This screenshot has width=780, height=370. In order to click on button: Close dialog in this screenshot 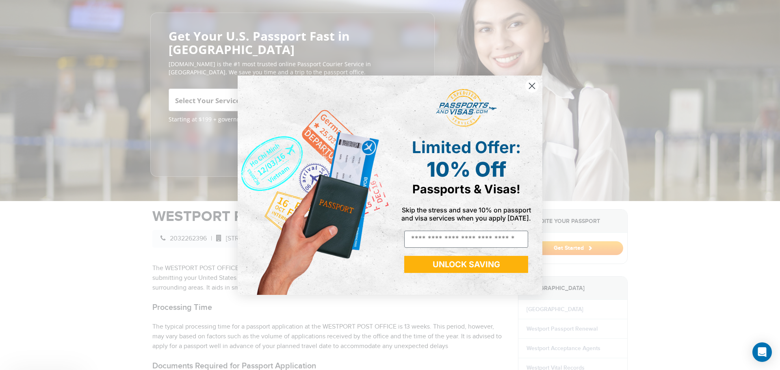, I will do `click(532, 86)`.